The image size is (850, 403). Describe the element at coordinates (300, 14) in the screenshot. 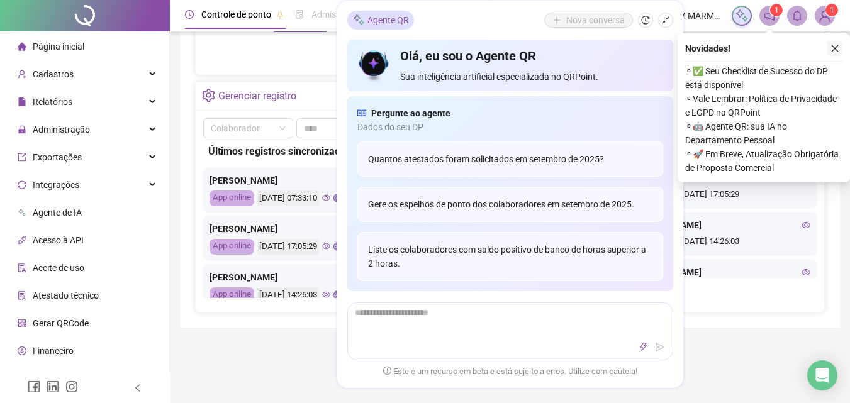

I see `span: file-done` at that location.